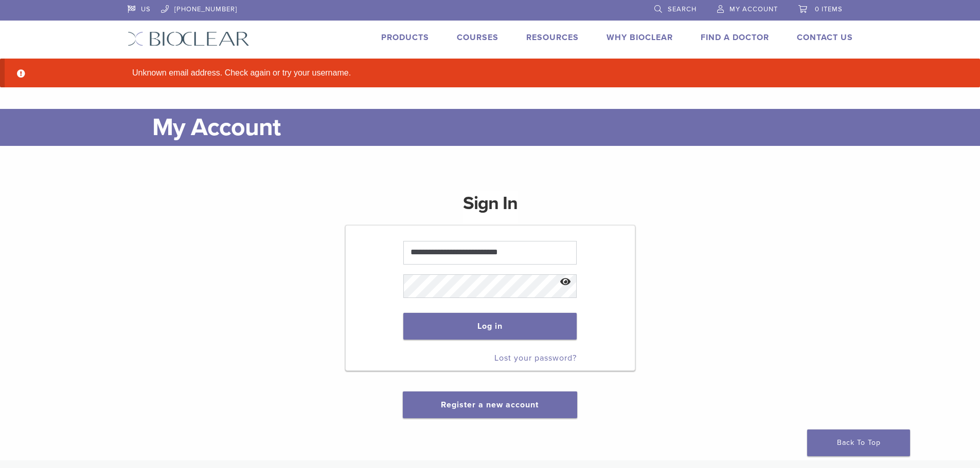 This screenshot has width=980, height=468. What do you see at coordinates (536, 358) in the screenshot?
I see `a: Lost your password?` at bounding box center [536, 358].